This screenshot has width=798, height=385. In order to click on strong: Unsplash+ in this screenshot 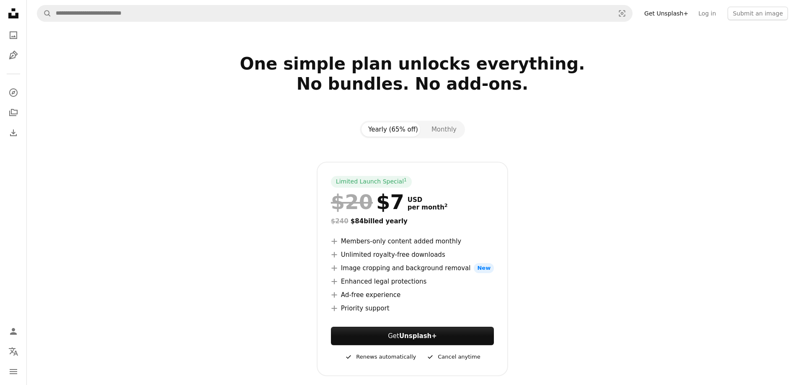, I will do `click(418, 336)`.